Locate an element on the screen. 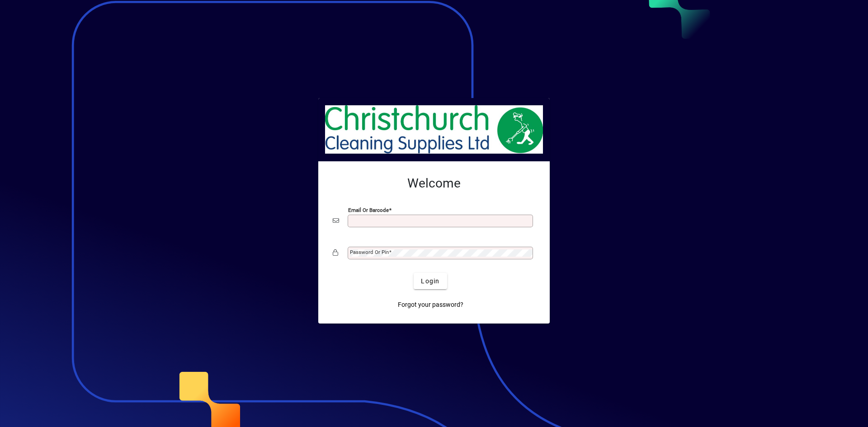 The width and height of the screenshot is (868, 427). button: Login is located at coordinates (430, 281).